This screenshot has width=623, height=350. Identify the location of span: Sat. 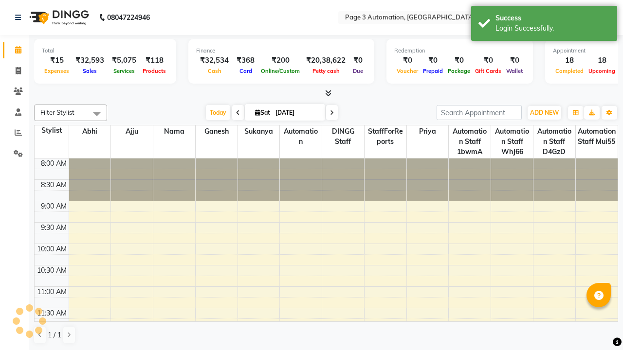
(262, 112).